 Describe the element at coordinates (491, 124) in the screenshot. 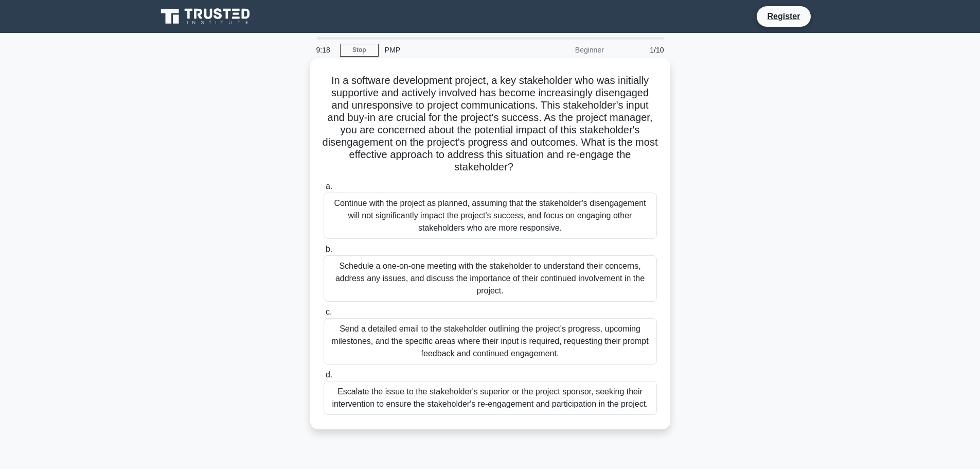

I see `h5: In a software development project, a key stakeholder who was initially supportive and actively in...` at that location.